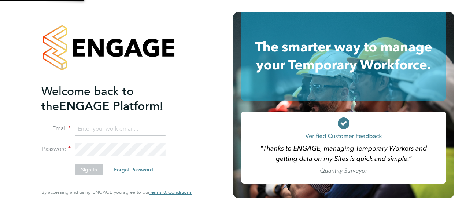  Describe the element at coordinates (113, 99) in the screenshot. I see `h2: ENGAGE Platform!` at that location.